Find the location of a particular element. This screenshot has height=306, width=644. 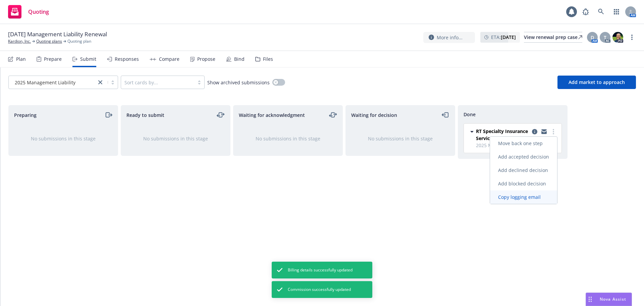

button: More info... is located at coordinates (449, 37).